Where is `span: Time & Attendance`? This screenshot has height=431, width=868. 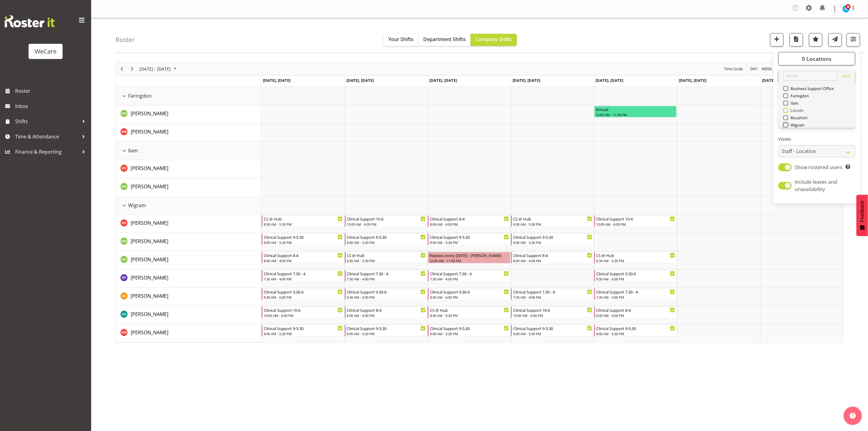
span: Time & Attendance is located at coordinates (47, 137).